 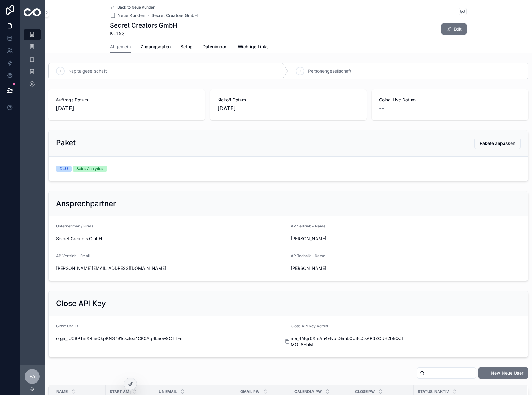 What do you see at coordinates (171, 339) in the screenshot?
I see `span: orga_IUCBPTmXRneOkpKNS7B1cszEsn1CK0Aq4Laow9CTTFn` at bounding box center [171, 339].